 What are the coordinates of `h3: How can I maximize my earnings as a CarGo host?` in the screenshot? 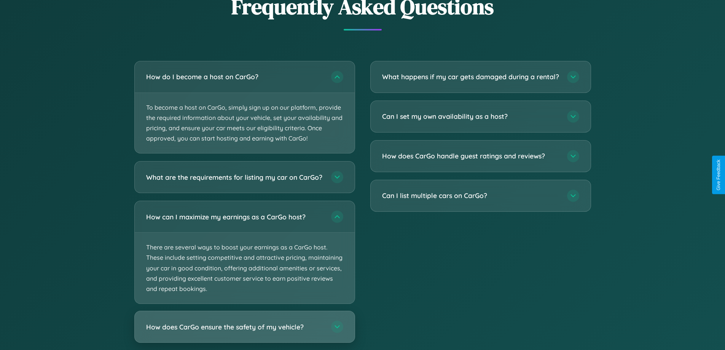 It's located at (235, 217).